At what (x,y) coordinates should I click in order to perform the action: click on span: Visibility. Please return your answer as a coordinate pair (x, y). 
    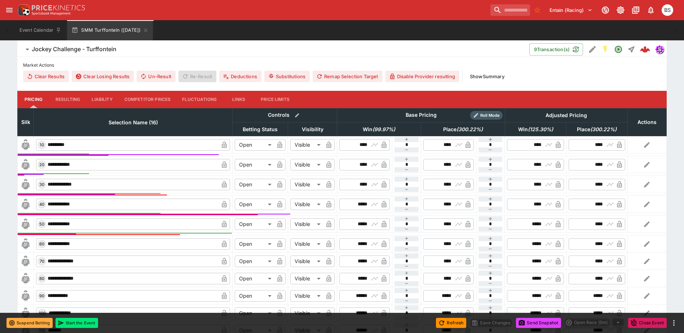
    Looking at the image, I should click on (313, 129).